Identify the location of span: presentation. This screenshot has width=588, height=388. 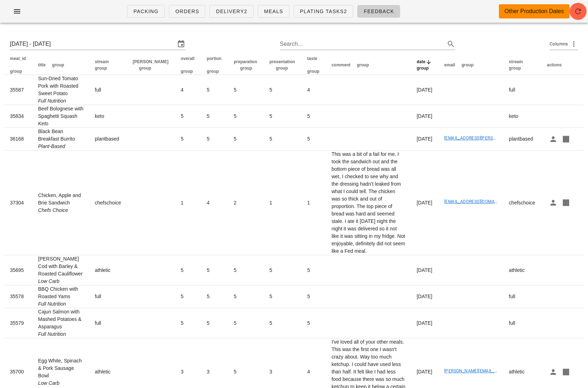
(282, 62).